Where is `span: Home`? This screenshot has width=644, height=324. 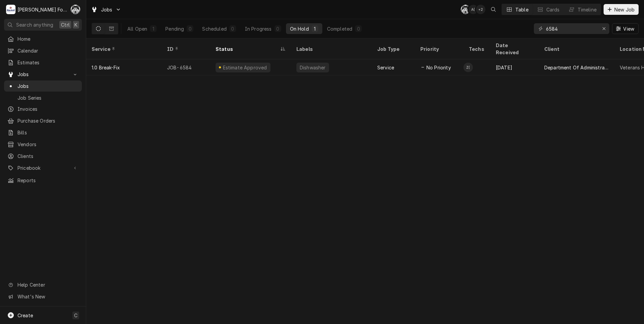 span: Home is located at coordinates (48, 39).